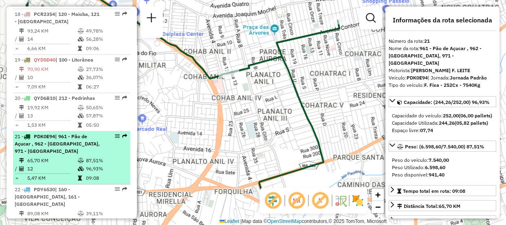 The image size is (506, 225). What do you see at coordinates (471, 123) in the screenshot?
I see `strong: (05,82 pallets)` at bounding box center [471, 123].